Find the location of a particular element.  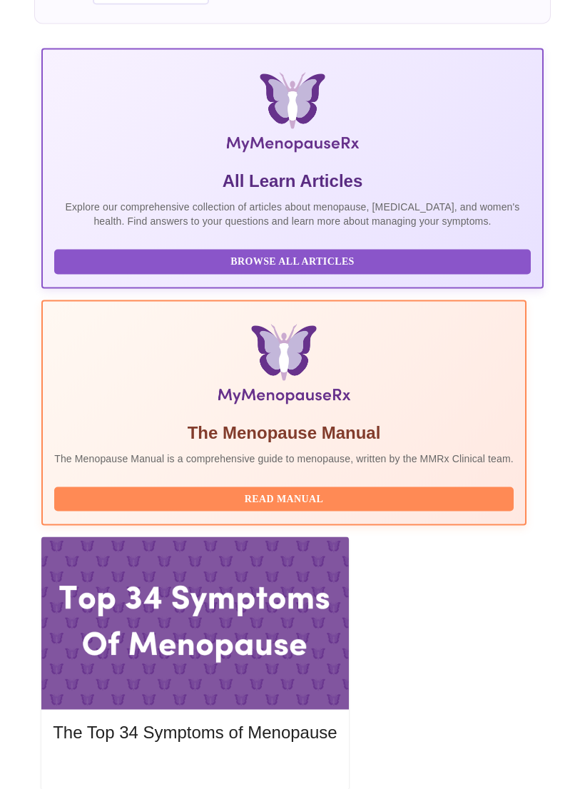

a: Browse All Articles is located at coordinates (294, 260).